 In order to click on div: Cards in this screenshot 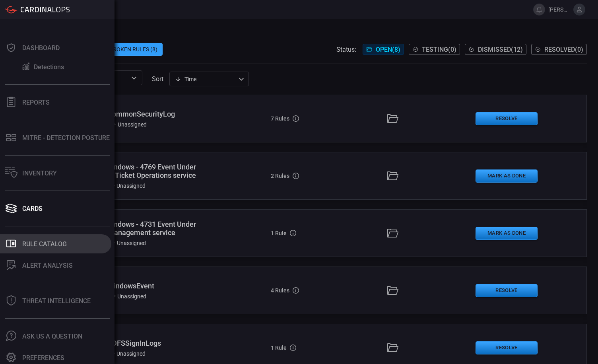, I will do `click(32, 208)`.